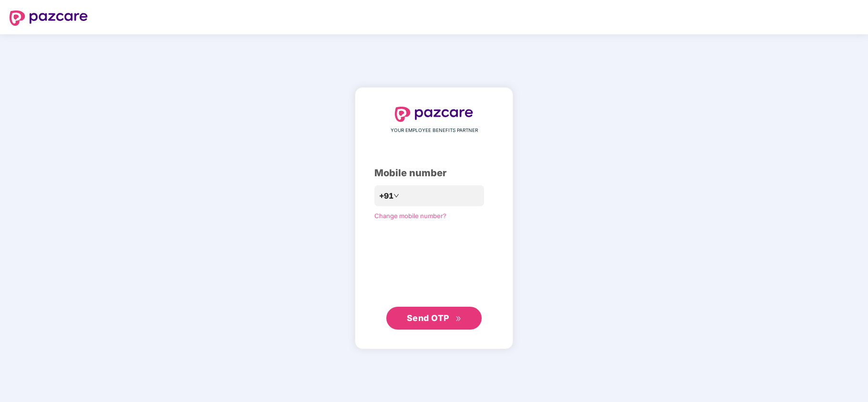 The width and height of the screenshot is (868, 402). I want to click on span: Change mobile number?, so click(410, 216).